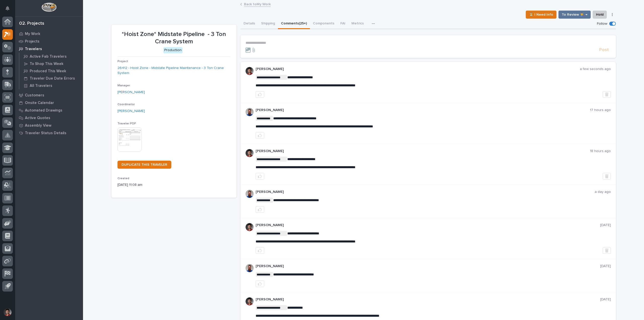 The width and height of the screenshot is (644, 320). What do you see at coordinates (145, 164) in the screenshot?
I see `a: DUPLICATE THIS TRAVELER` at bounding box center [145, 164].